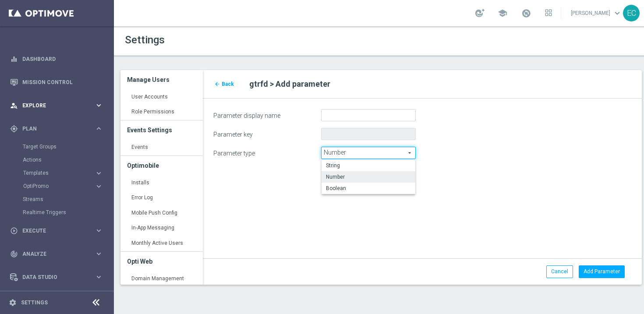 Image resolution: width=644 pixels, height=314 pixels. Describe the element at coordinates (58, 254) in the screenshot. I see `span: Analyze` at that location.